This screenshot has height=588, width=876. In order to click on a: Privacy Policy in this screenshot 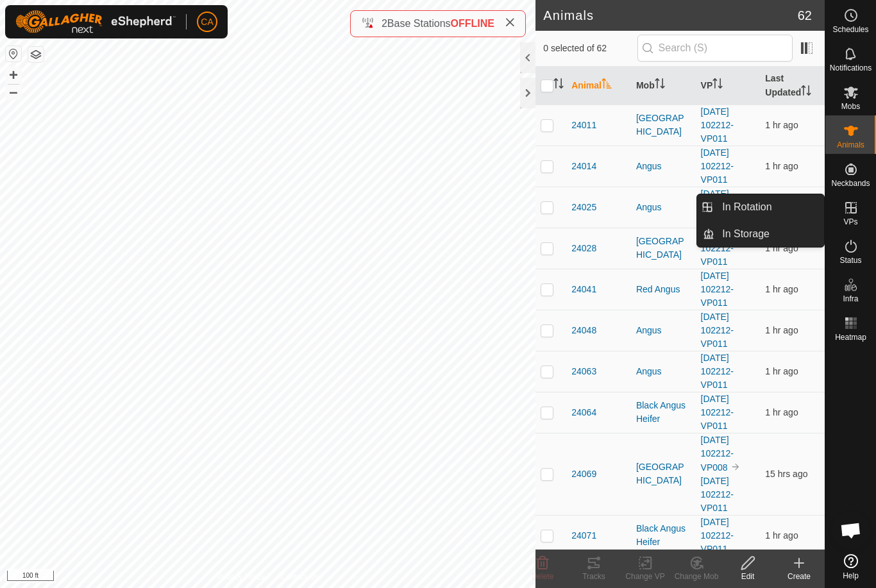, I will do `click(241, 578)`.